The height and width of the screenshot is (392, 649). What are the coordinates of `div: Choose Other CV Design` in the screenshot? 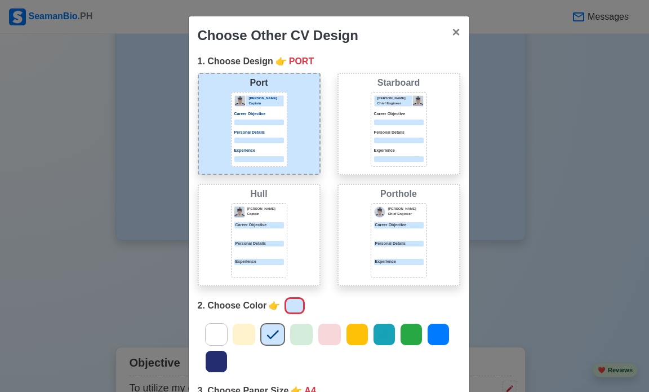 It's located at (278, 35).